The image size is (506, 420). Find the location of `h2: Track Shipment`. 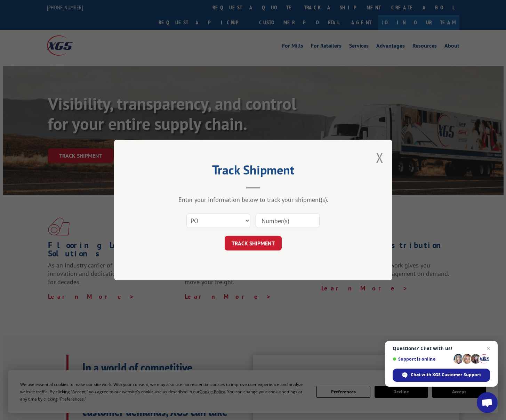

h2: Track Shipment is located at coordinates (253, 172).